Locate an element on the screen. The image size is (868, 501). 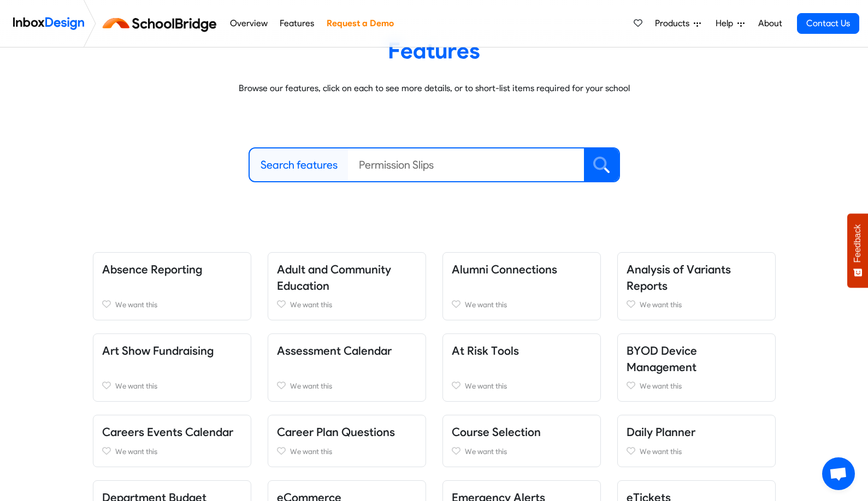
label: Search features is located at coordinates (298, 165).